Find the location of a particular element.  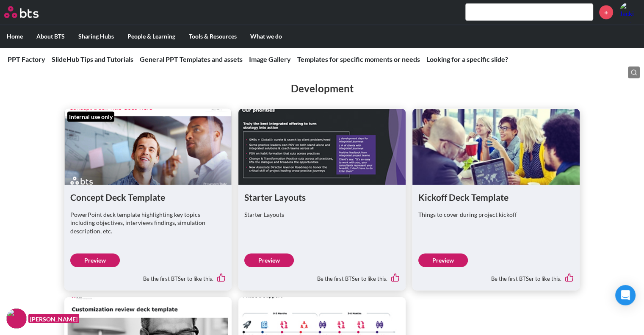

label: Tools & Resources is located at coordinates (212, 36).